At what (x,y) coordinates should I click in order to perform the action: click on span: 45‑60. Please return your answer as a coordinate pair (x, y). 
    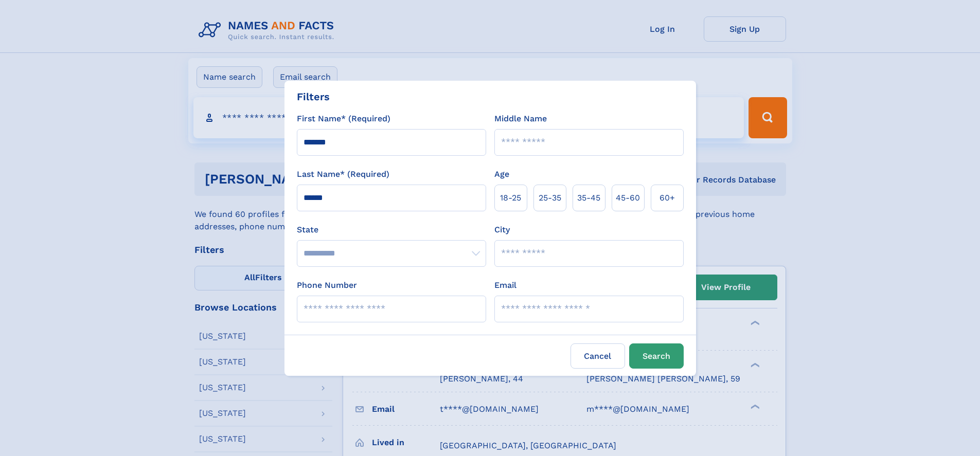
    Looking at the image, I should click on (628, 198).